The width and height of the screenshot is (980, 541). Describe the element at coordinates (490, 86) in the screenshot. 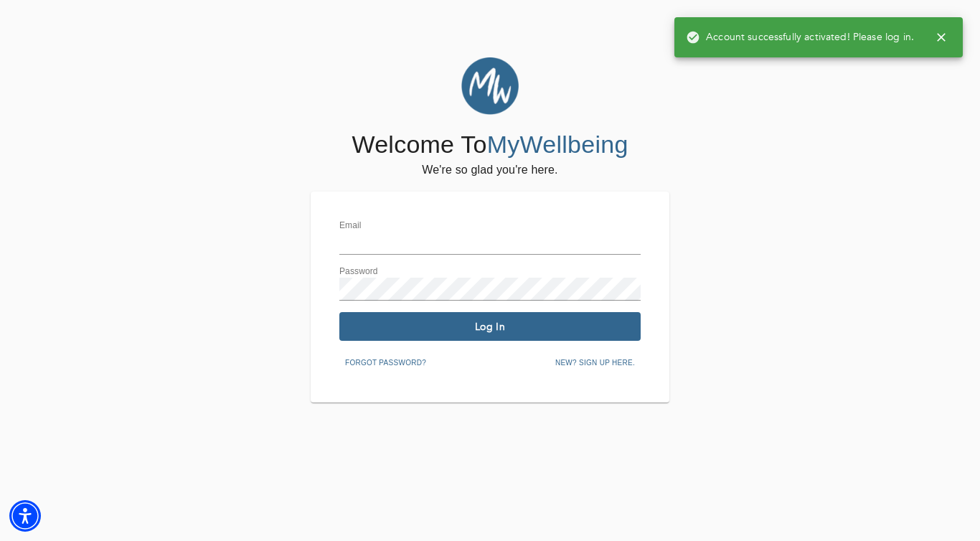

I see `img: MyWellbeing` at that location.